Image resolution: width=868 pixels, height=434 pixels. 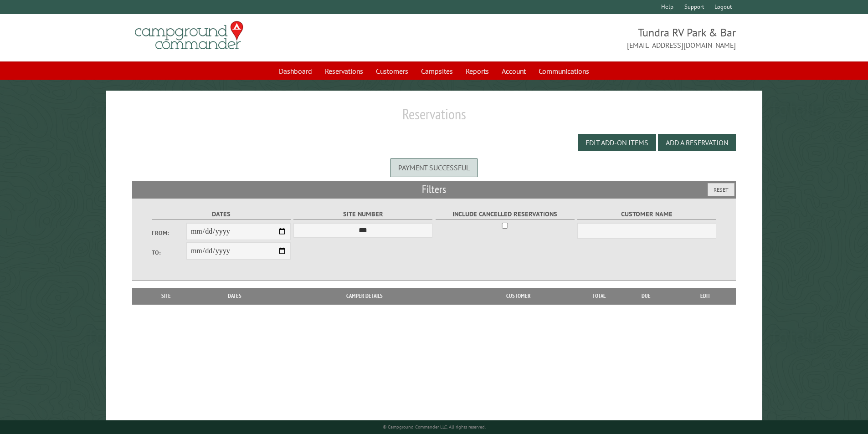 What do you see at coordinates (563, 71) in the screenshot?
I see `a: Communications` at bounding box center [563, 71].